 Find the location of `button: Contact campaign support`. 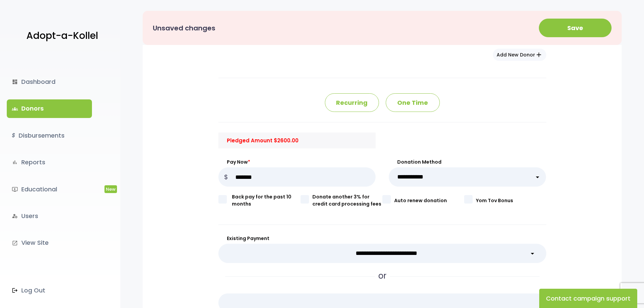

button: Contact campaign support is located at coordinates (588, 298).